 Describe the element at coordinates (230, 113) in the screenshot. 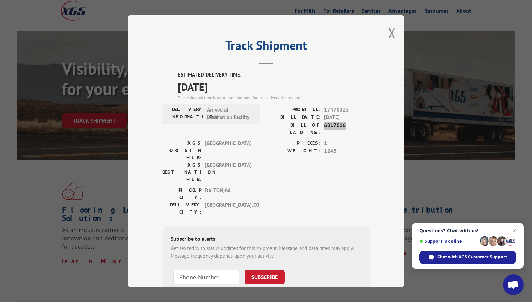

I see `span: Arrived at Destination Facility` at that location.